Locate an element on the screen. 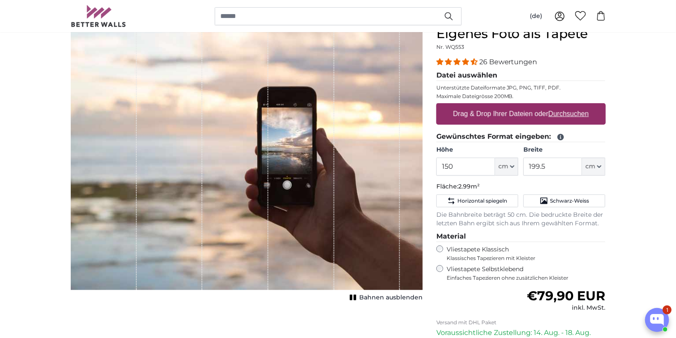  button: Open chatbox is located at coordinates (657, 320).